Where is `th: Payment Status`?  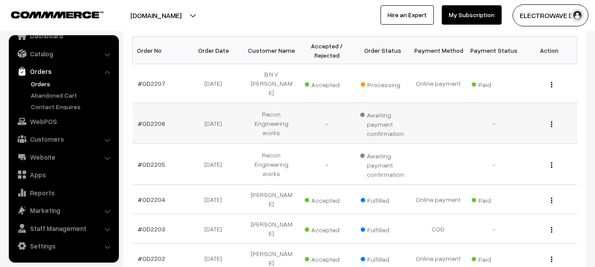
th: Payment Status is located at coordinates (494, 51).